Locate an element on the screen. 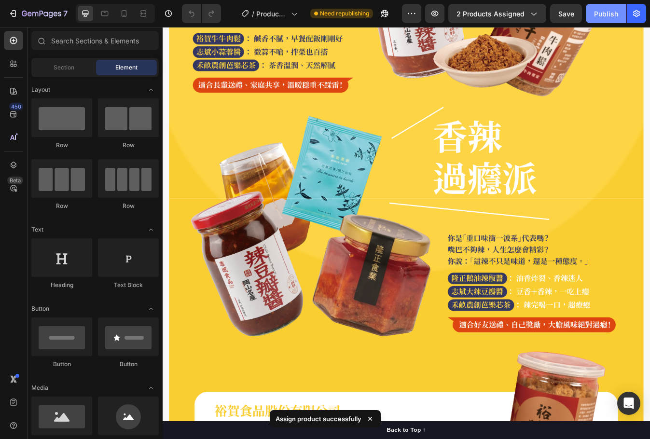 This screenshot has height=439, width=650. button: 2 products assigned is located at coordinates (497, 14).